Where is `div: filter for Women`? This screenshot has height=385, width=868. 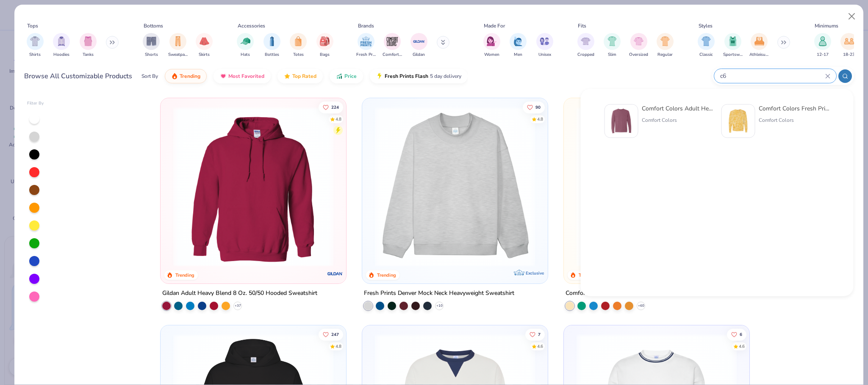 div: filter for Women is located at coordinates (491, 45).